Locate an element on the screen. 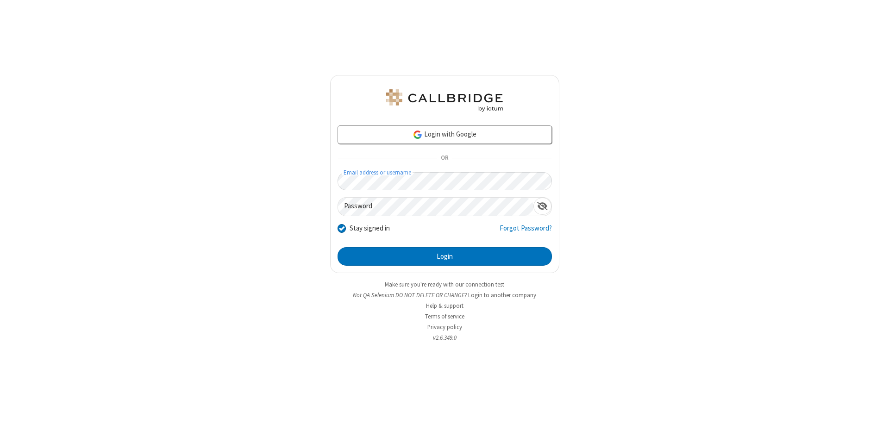 Image resolution: width=889 pixels, height=424 pixels. a: Privacy policy is located at coordinates (444, 327).